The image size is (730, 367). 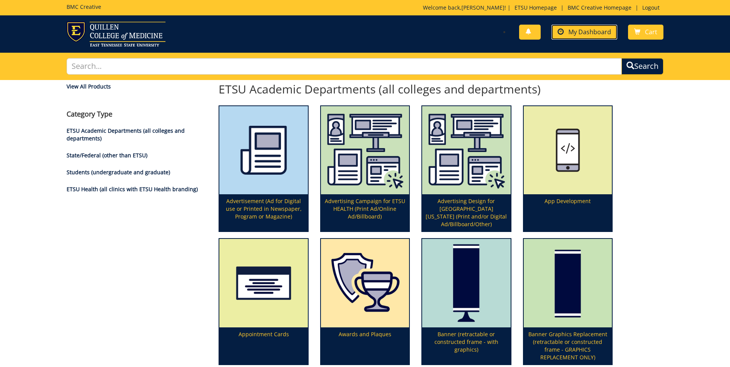 What do you see at coordinates (568, 169) in the screenshot?
I see `a: App Development` at bounding box center [568, 169].